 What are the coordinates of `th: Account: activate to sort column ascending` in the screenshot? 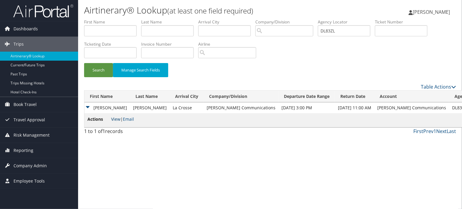 It's located at (412, 96).